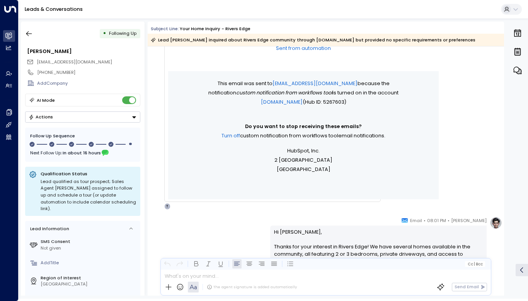 The width and height of the screenshot is (528, 301). Describe the element at coordinates (303, 48) in the screenshot. I see `a: Sent from automation` at that location.